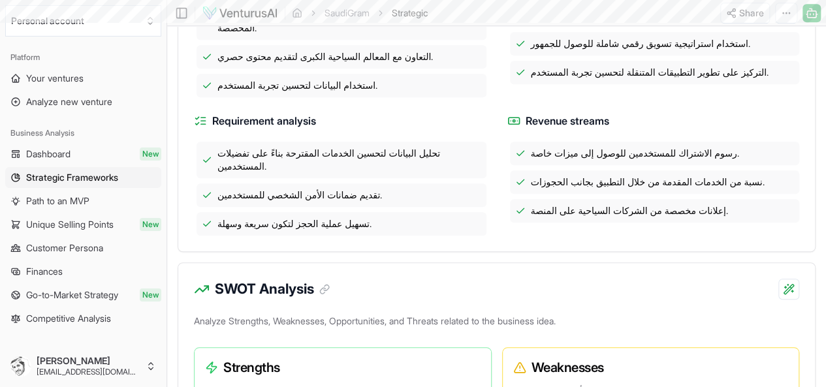 This screenshot has height=387, width=826. What do you see at coordinates (48, 154) in the screenshot?
I see `span: Dashboard` at bounding box center [48, 154].